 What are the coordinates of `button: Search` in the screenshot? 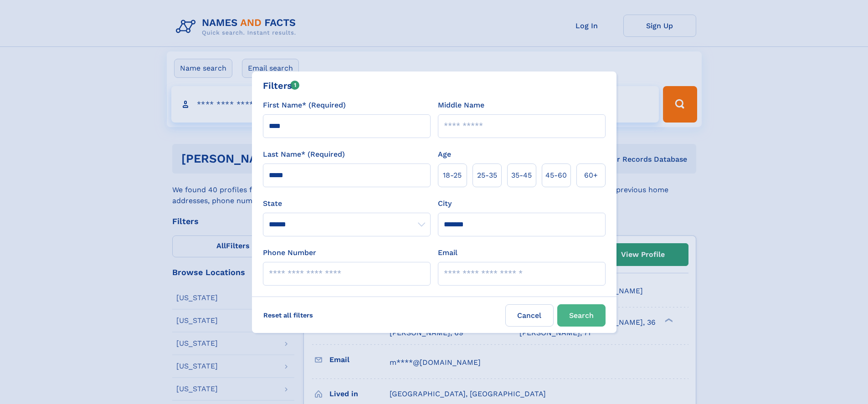 It's located at (582, 316).